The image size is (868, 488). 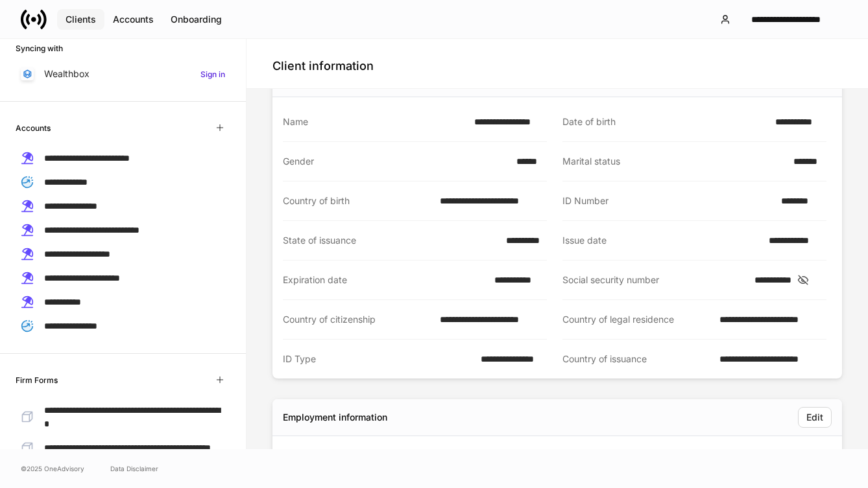 I want to click on button: Clients, so click(x=80, y=20).